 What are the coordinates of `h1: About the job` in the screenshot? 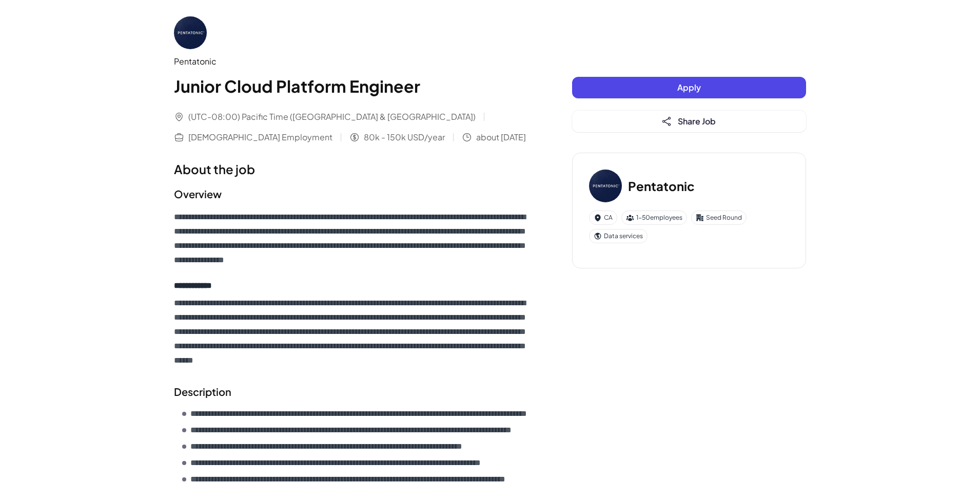 It's located at (353, 169).